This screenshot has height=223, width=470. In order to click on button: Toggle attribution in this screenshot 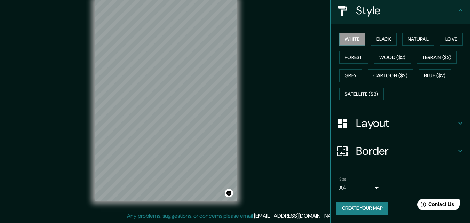, I will do `click(229, 193)`.